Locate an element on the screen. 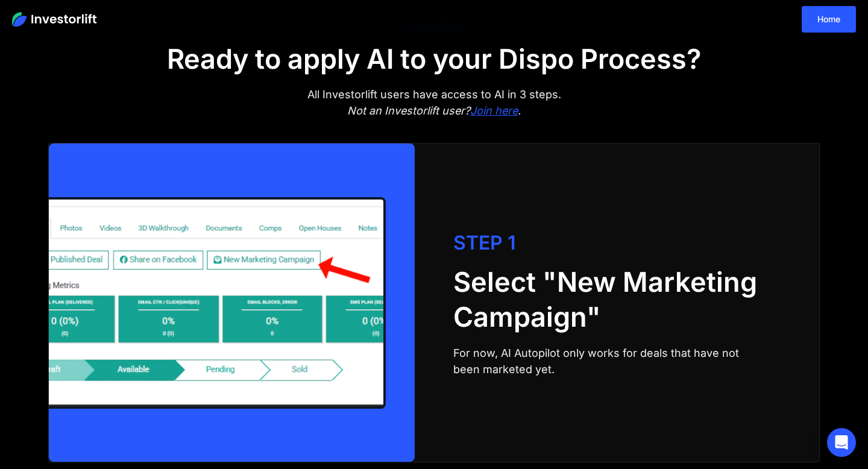 The image size is (868, 469). h2: Ready to apply AI to your Dispo Process? is located at coordinates (434, 59).